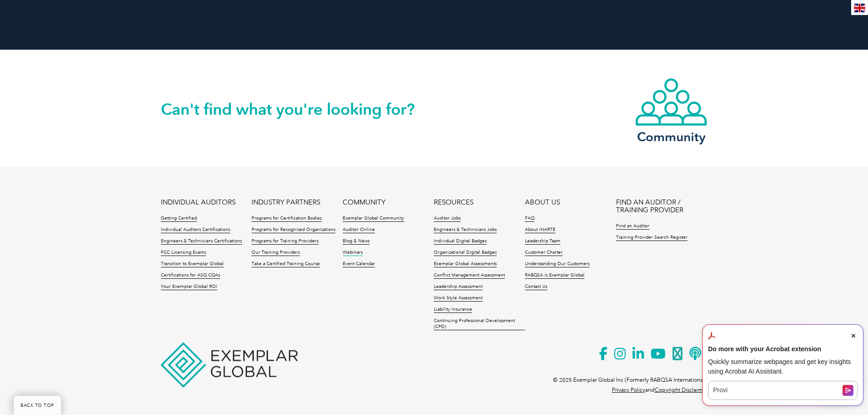  What do you see at coordinates (661, 207) in the screenshot?
I see `a: FIND AN AUDITOR / TRAINING PROVIDER` at bounding box center [661, 207].